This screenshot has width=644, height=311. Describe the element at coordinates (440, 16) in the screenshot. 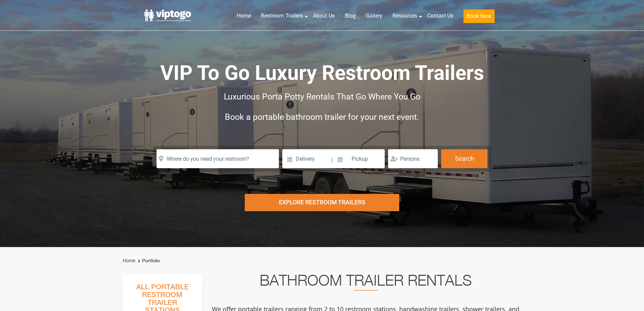

I see `a: Contact Us` at that location.